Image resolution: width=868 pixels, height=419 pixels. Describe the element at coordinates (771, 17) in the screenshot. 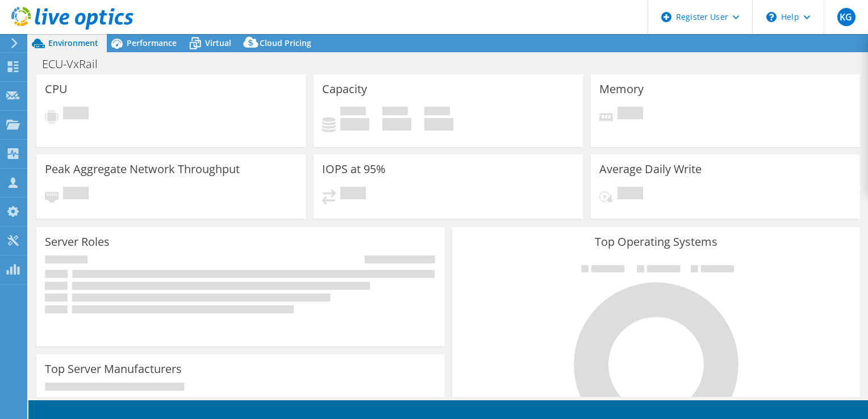

I see `svg: \n` at that location.